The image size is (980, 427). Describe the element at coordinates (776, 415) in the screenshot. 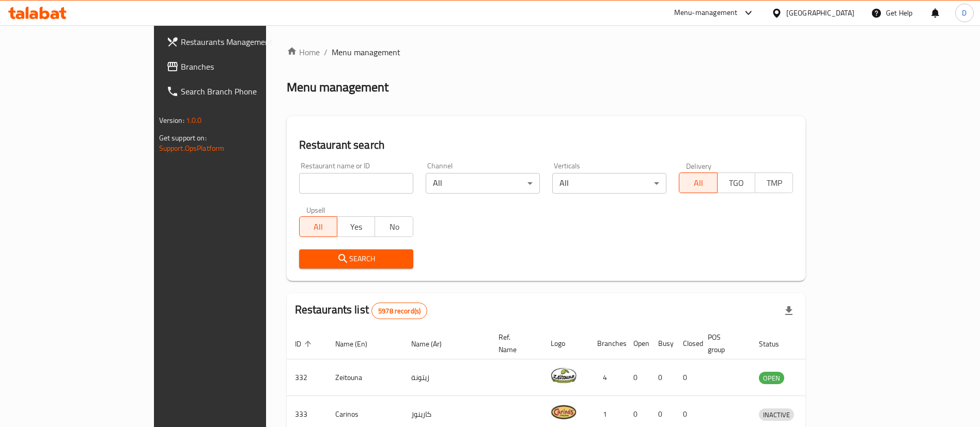

I see `span: INACTIVE` at that location.